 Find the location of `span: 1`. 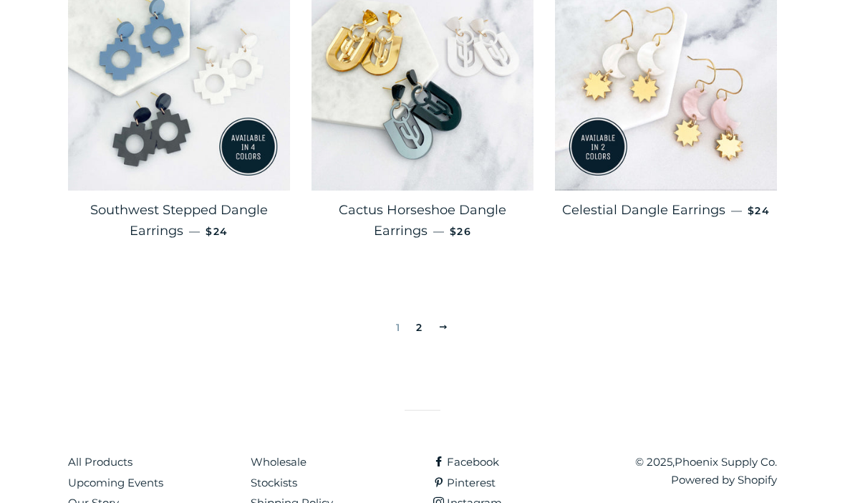

span: 1 is located at coordinates (398, 327).